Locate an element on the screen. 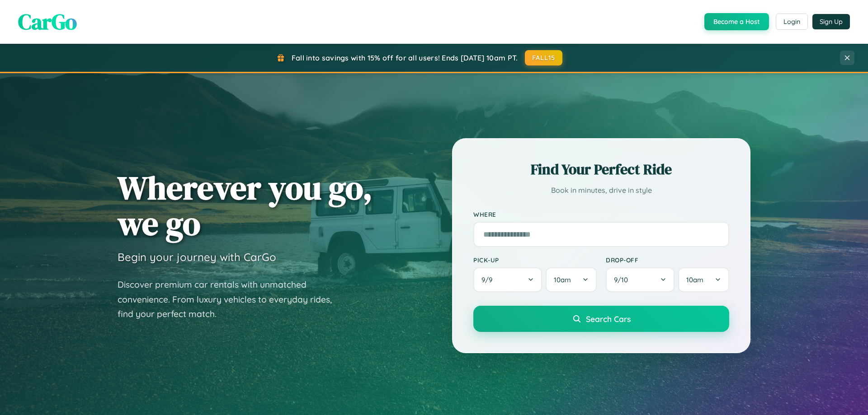  span: Search Cars is located at coordinates (608, 319).